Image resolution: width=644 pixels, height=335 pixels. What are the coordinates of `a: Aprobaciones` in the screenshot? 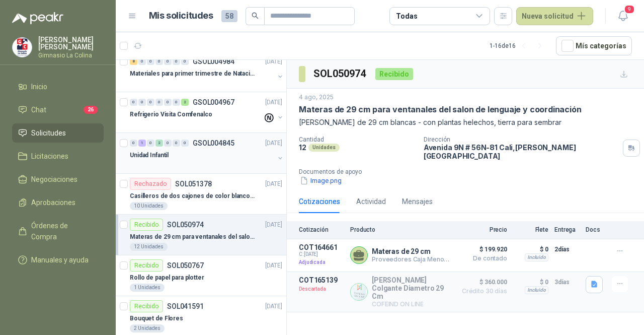 It's located at (57, 202).